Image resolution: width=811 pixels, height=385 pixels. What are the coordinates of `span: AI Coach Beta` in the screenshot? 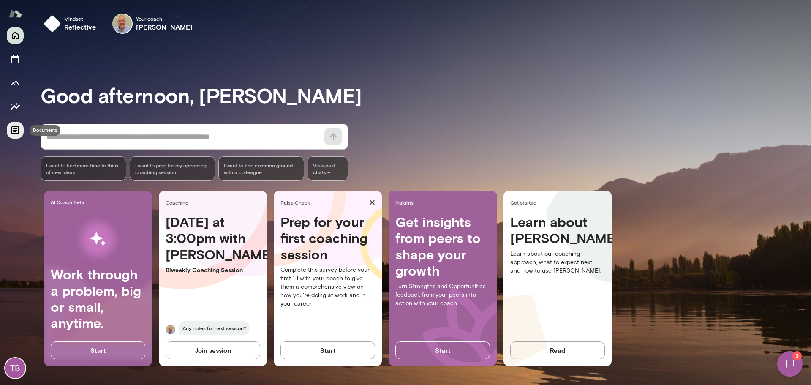 It's located at (100, 202).